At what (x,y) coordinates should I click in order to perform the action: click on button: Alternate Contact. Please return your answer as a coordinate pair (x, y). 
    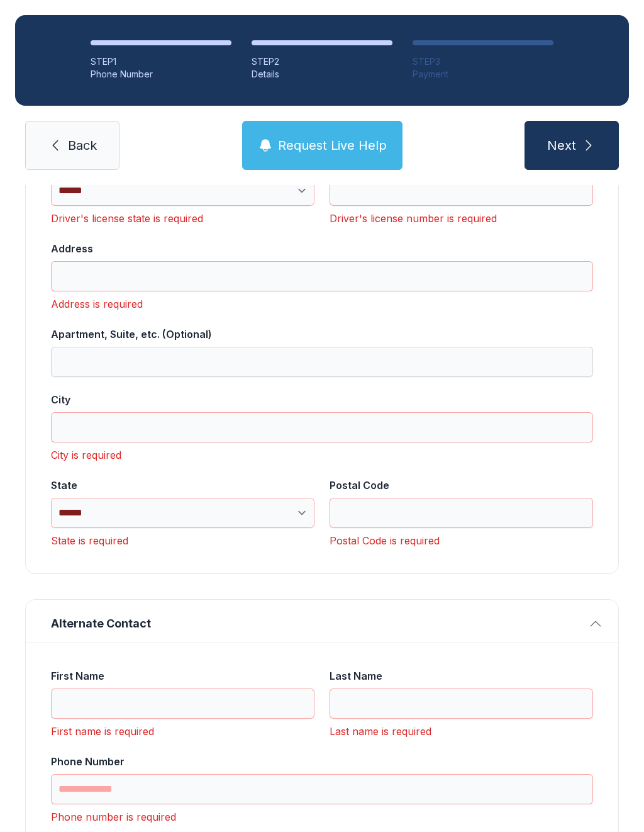
    Looking at the image, I should click on (322, 621).